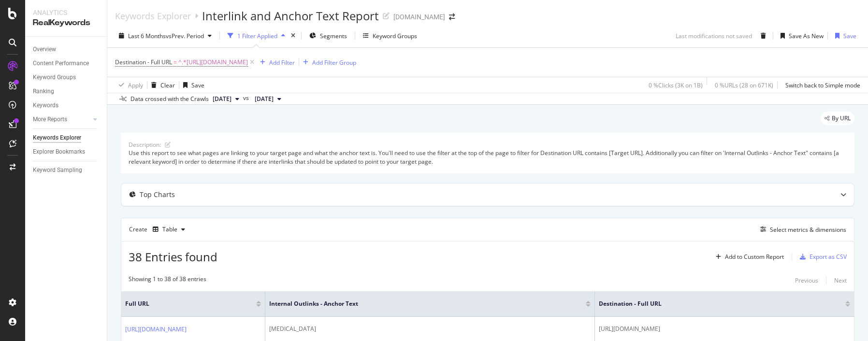 The width and height of the screenshot is (868, 341). I want to click on button: Clear, so click(161, 85).